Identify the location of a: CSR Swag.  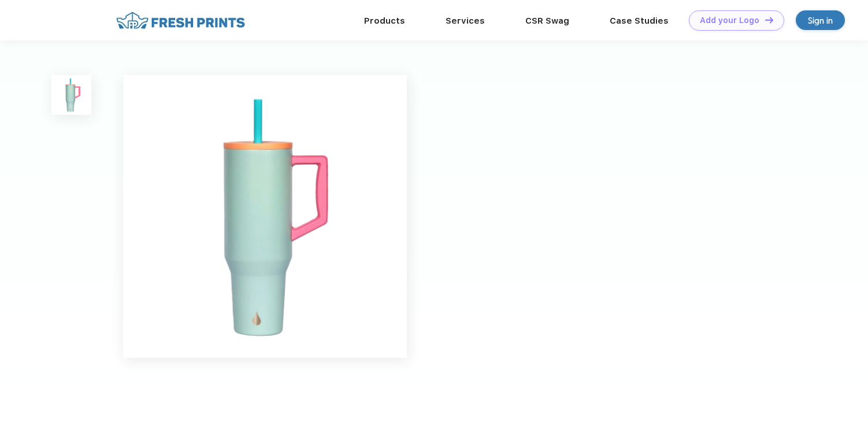
(547, 20).